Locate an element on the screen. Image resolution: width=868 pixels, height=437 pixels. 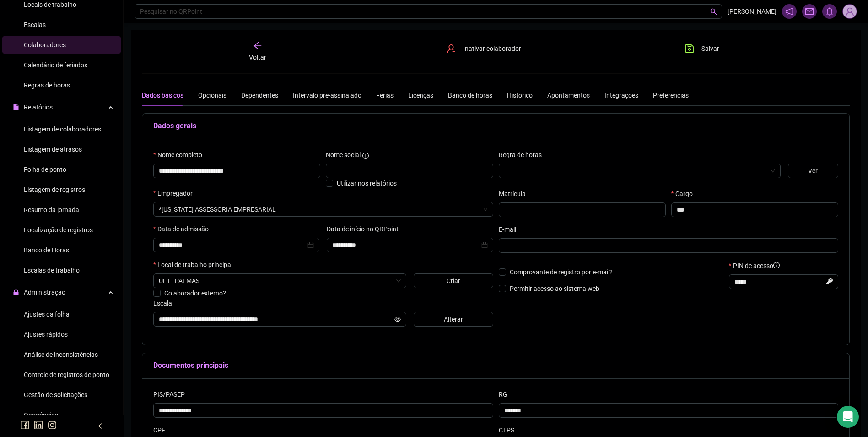
div: Dados básicos is located at coordinates (163, 95).